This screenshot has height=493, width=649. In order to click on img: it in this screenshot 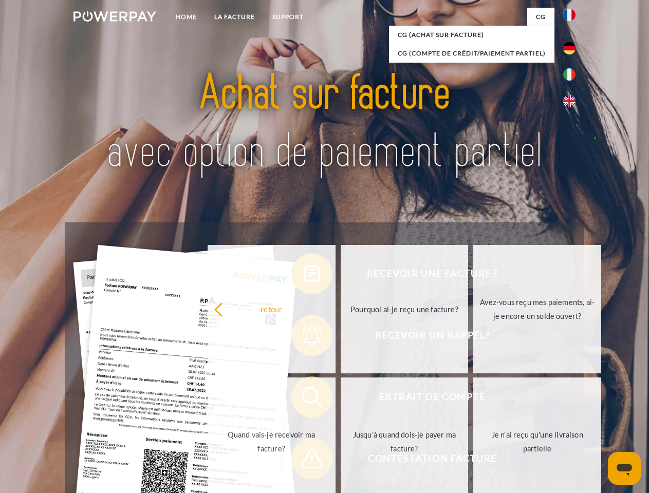, I will do `click(569, 74)`.